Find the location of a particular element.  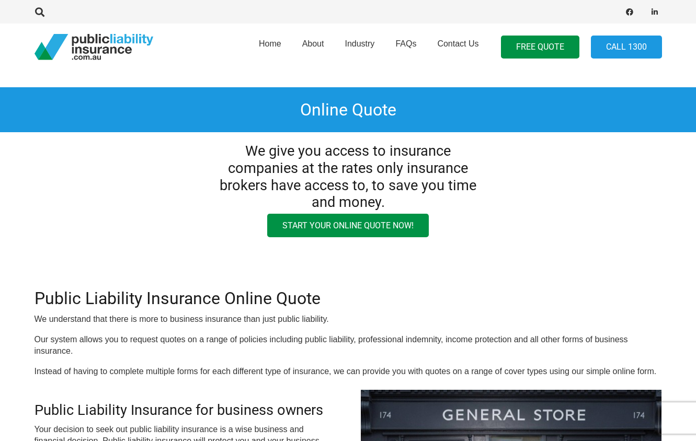

h2: Public Liability Insurance Online Quote is located at coordinates (348, 298).